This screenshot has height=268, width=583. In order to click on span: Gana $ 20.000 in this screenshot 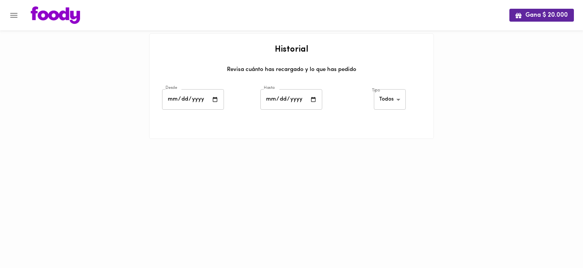, I will do `click(541, 15)`.